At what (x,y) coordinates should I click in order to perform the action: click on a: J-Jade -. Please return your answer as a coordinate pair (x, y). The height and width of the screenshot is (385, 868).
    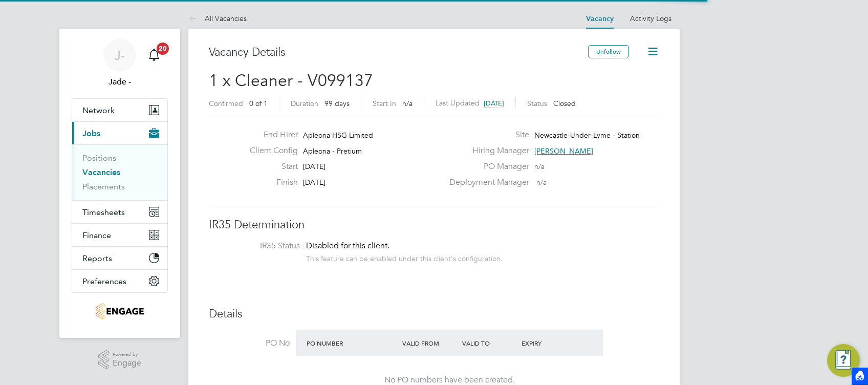
    Looking at the image, I should click on (120, 64).